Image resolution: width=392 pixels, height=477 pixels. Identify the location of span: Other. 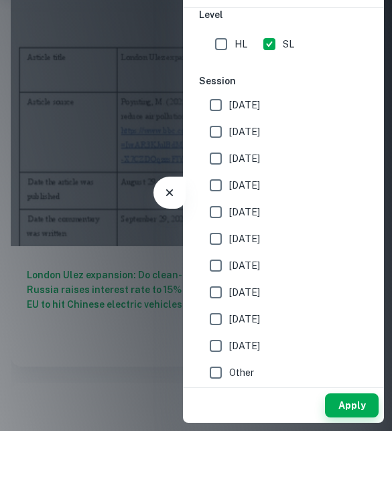
(241, 419).